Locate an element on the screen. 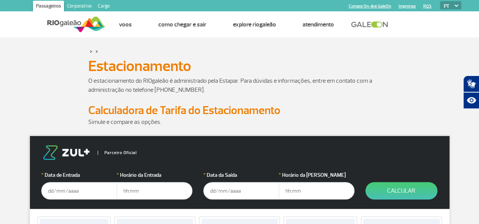  p: O estacionamento do RIOgaleão é administrado pela Estapar. Para dúvidas e informações, entre em c... is located at coordinates (240, 86).